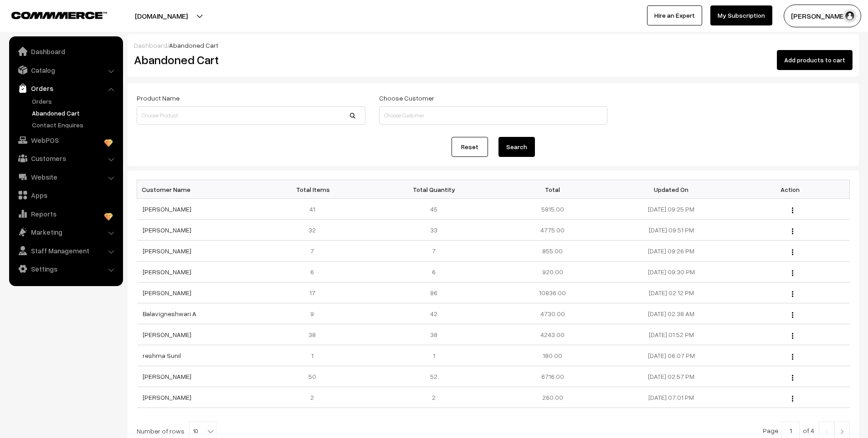 The width and height of the screenshot is (868, 438). Describe the element at coordinates (66, 269) in the screenshot. I see `a: Settings` at that location.